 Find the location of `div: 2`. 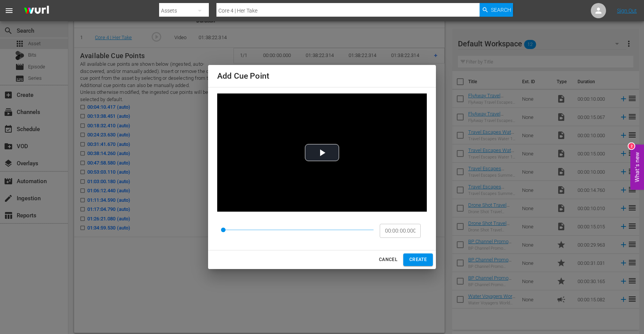

div: 2 is located at coordinates (632, 146).